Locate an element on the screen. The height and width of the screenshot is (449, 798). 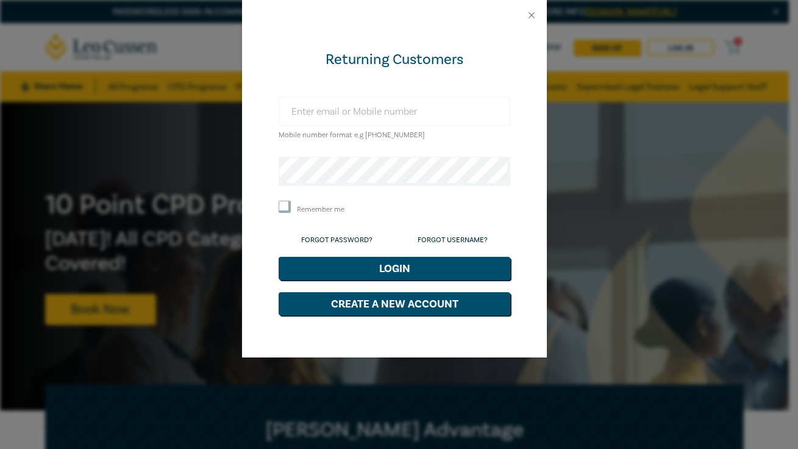
a: Forgot Username? is located at coordinates (452, 240).